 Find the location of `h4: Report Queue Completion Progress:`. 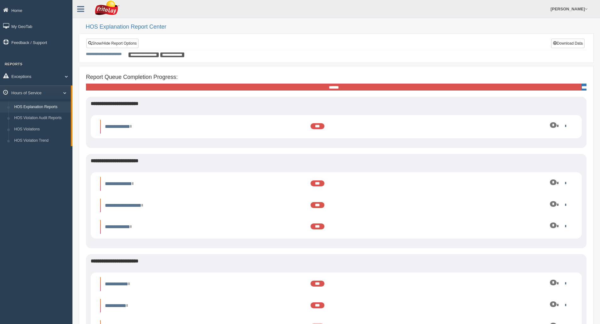

h4: Report Queue Completion Progress: is located at coordinates (336, 77).